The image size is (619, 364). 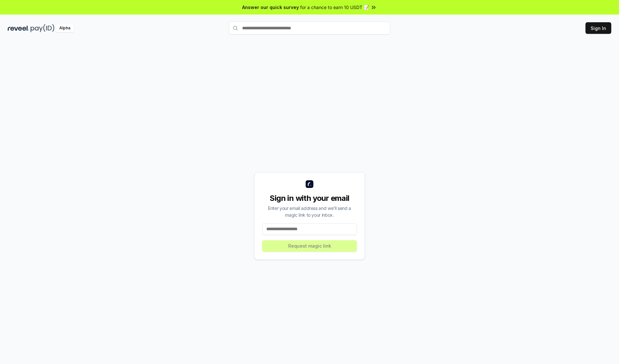 I want to click on img: reveel_dark, so click(x=19, y=28).